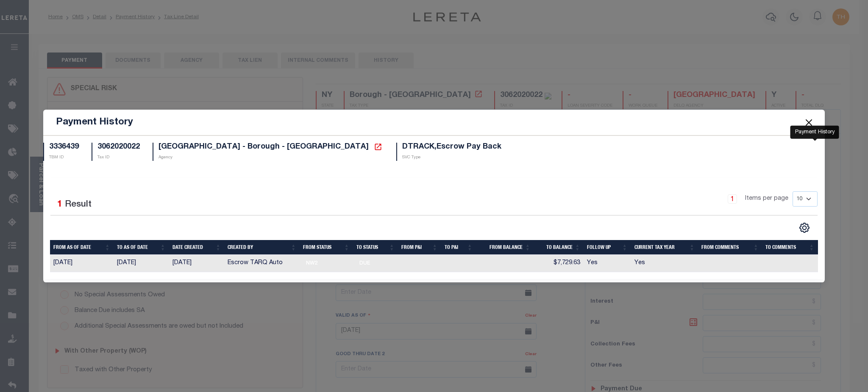  I want to click on a: 1, so click(733, 199).